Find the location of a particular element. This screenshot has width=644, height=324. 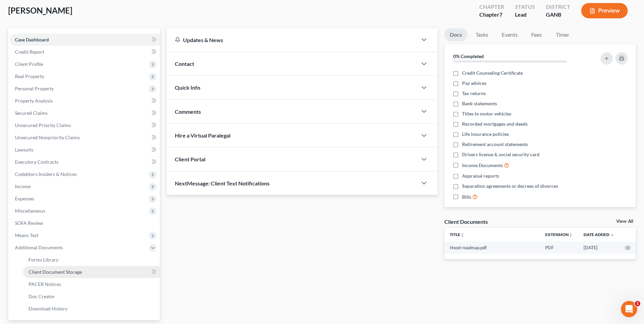

span: Bank statements is located at coordinates (479, 104).